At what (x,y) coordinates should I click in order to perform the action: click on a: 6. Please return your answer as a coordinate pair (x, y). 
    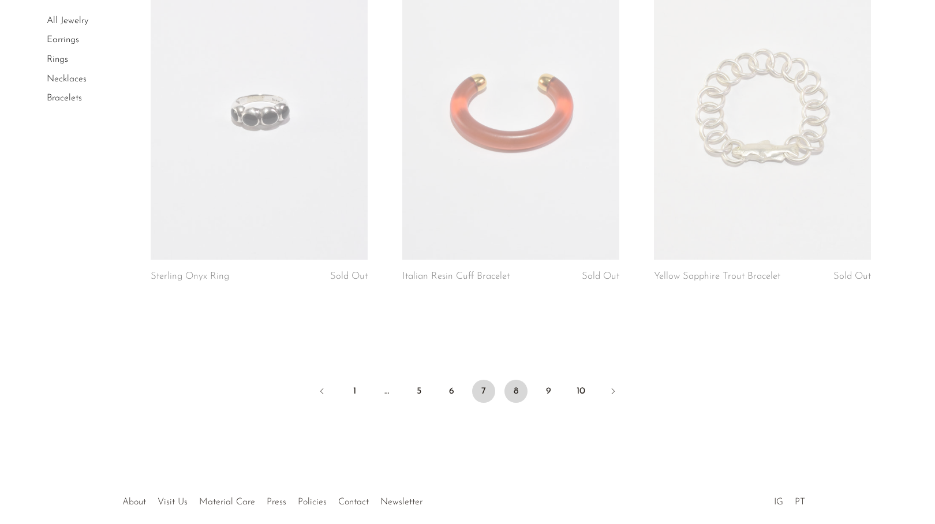
    Looking at the image, I should click on (451, 391).